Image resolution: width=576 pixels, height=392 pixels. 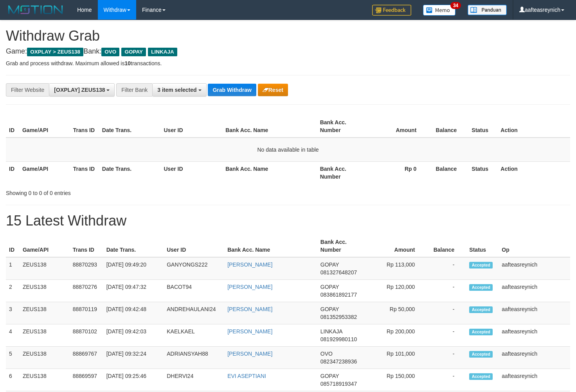 What do you see at coordinates (177, 90) in the screenshot?
I see `span: 3 item selected` at bounding box center [177, 90].